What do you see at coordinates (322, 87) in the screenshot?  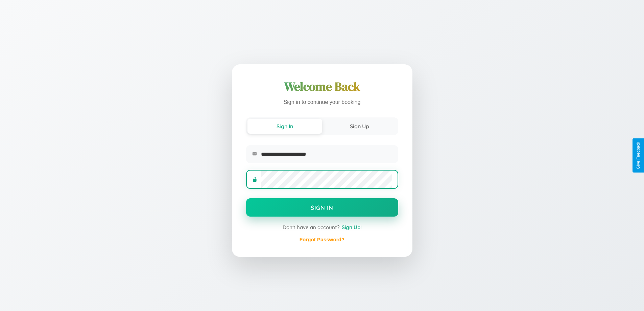 I see `h1: Welcome Back` at bounding box center [322, 87].